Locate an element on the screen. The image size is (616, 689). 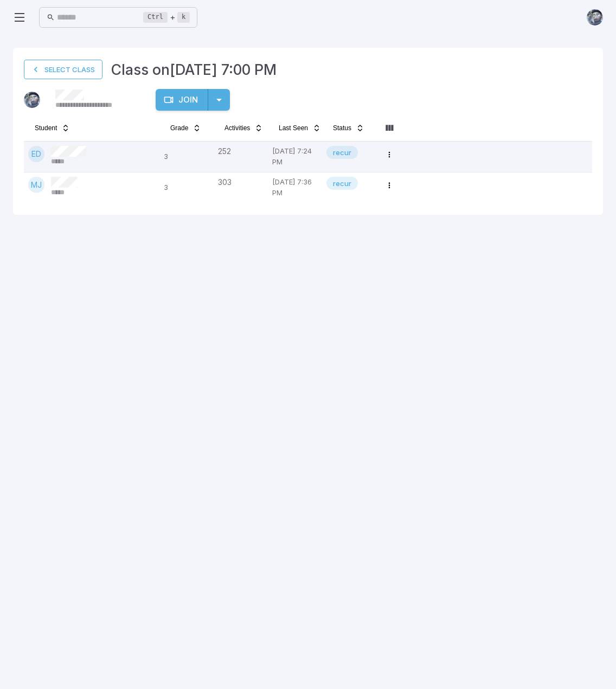
span: Student is located at coordinates (46, 128).